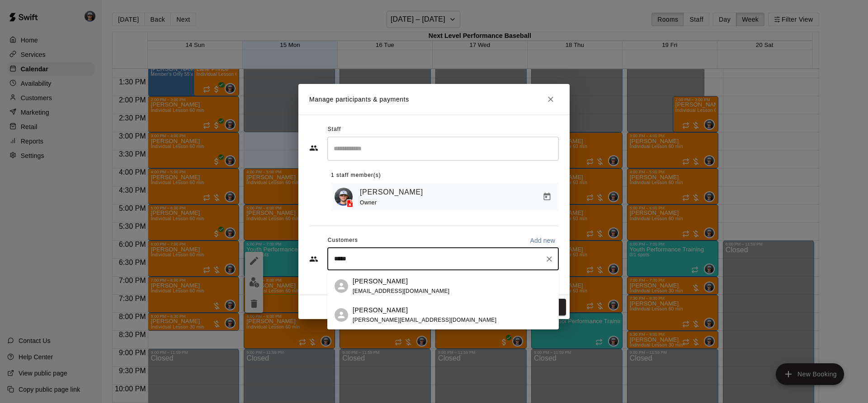 The image size is (868, 403). I want to click on button: Add new, so click(542, 241).